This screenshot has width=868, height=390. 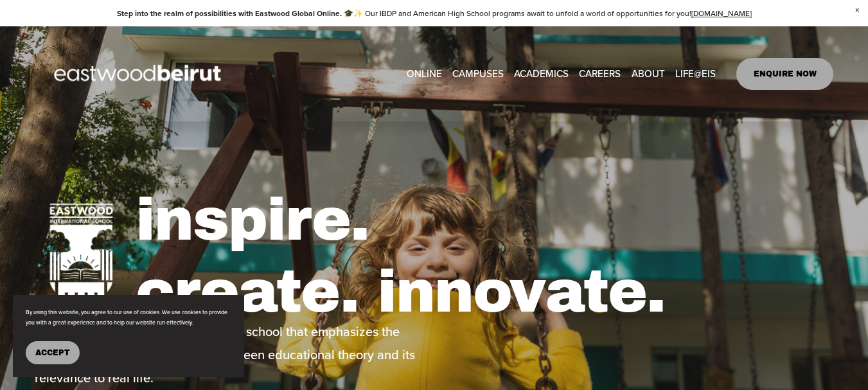 What do you see at coordinates (648, 74) in the screenshot?
I see `span: ABOUT` at bounding box center [648, 74].